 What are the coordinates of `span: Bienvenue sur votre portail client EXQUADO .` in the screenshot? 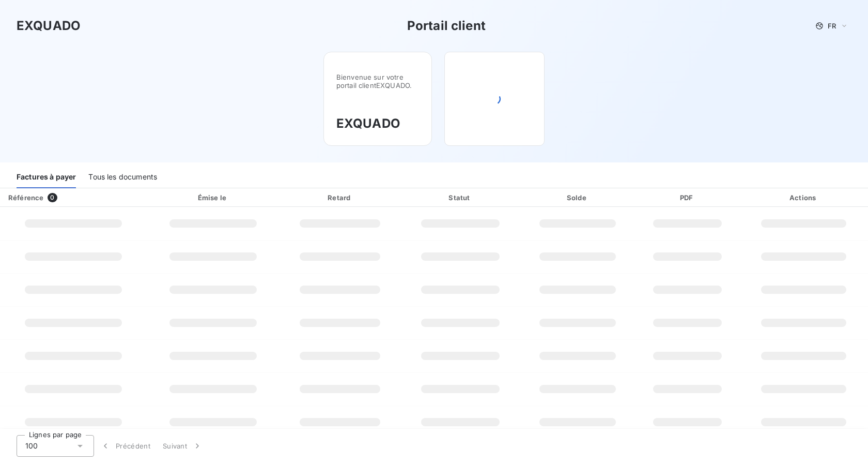 It's located at (378, 81).